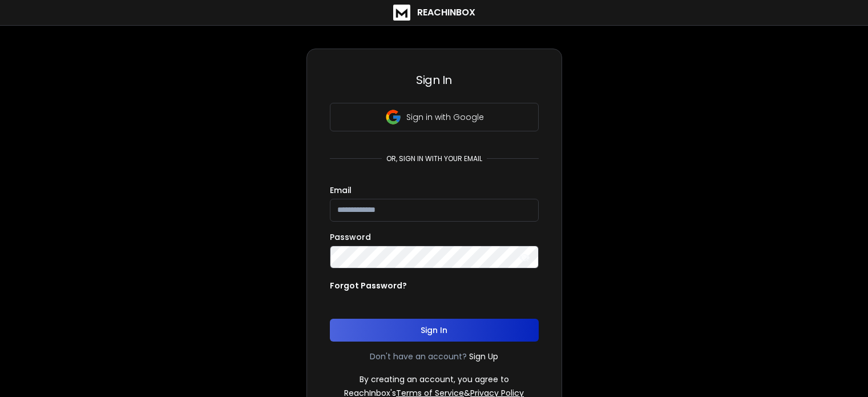 The width and height of the screenshot is (868, 397). Describe the element at coordinates (434, 330) in the screenshot. I see `button: Sign In` at that location.